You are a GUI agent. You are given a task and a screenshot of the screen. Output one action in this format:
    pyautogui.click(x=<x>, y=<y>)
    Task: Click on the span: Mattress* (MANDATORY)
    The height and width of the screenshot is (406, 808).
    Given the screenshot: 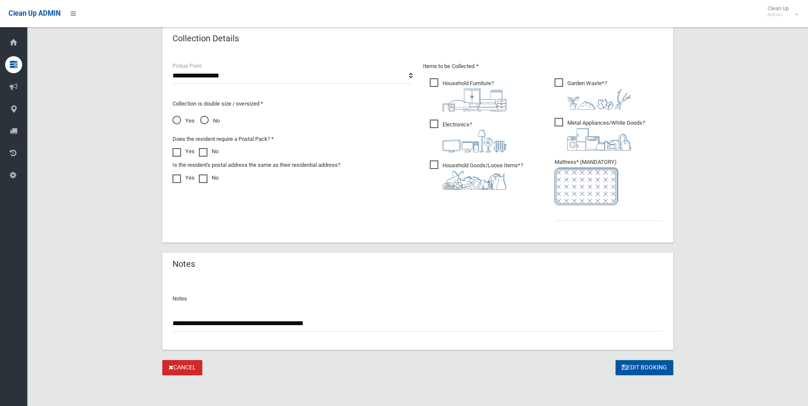 What is the action you would take?
    pyautogui.click(x=609, y=182)
    